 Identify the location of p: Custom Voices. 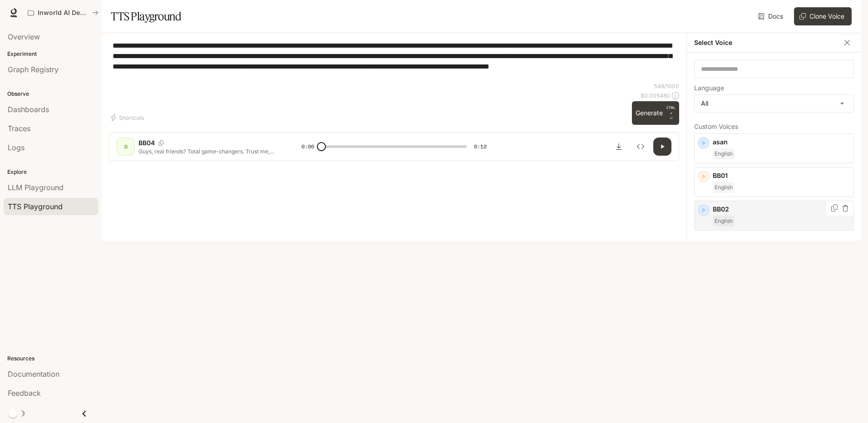
(774, 126).